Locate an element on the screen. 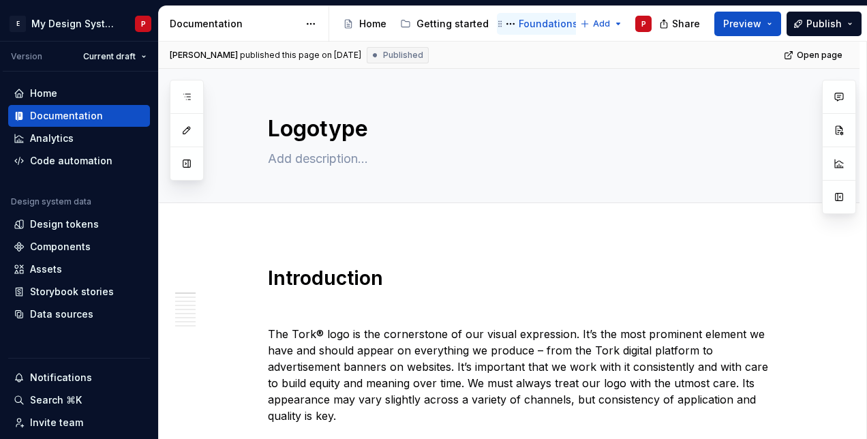 The image size is (867, 439). div: Version is located at coordinates (27, 57).